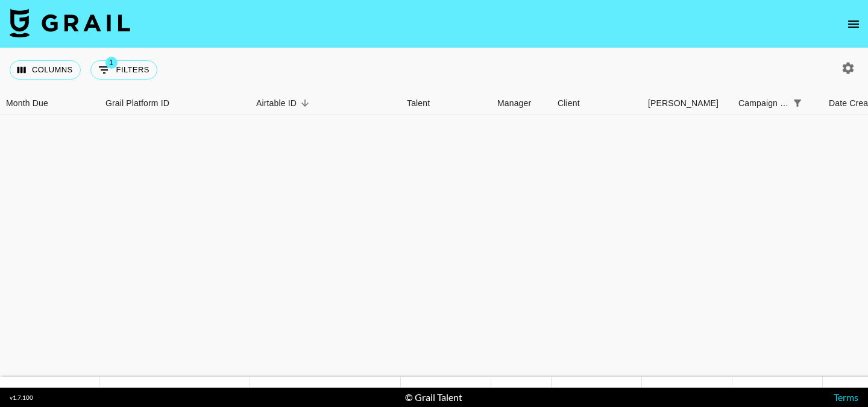 This screenshot has width=868, height=407. What do you see at coordinates (70, 23) in the screenshot?
I see `img: Grail Talent` at bounding box center [70, 23].